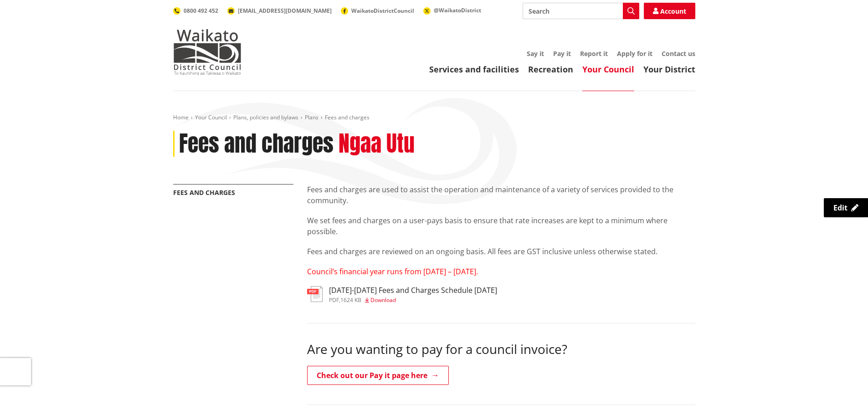  Describe the element at coordinates (501, 195) in the screenshot. I see `p: Fees and charges are used to assist the operation and maintenance of a variety of services provid...` at that location.